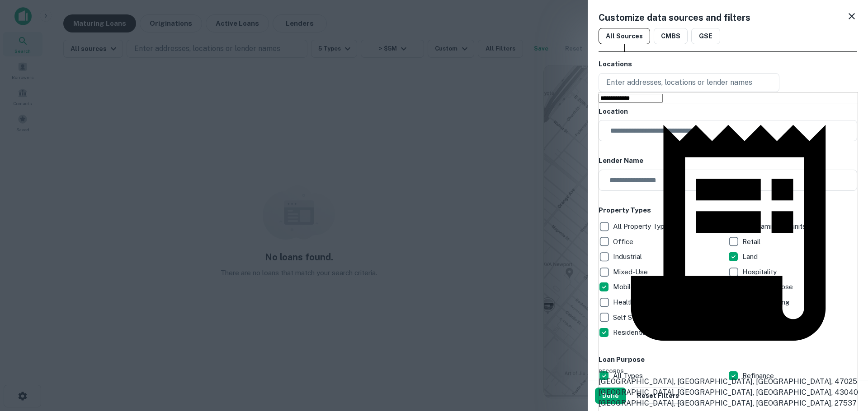 The image size is (868, 411). I want to click on h5: Customize data sources and filters, so click(674, 18).